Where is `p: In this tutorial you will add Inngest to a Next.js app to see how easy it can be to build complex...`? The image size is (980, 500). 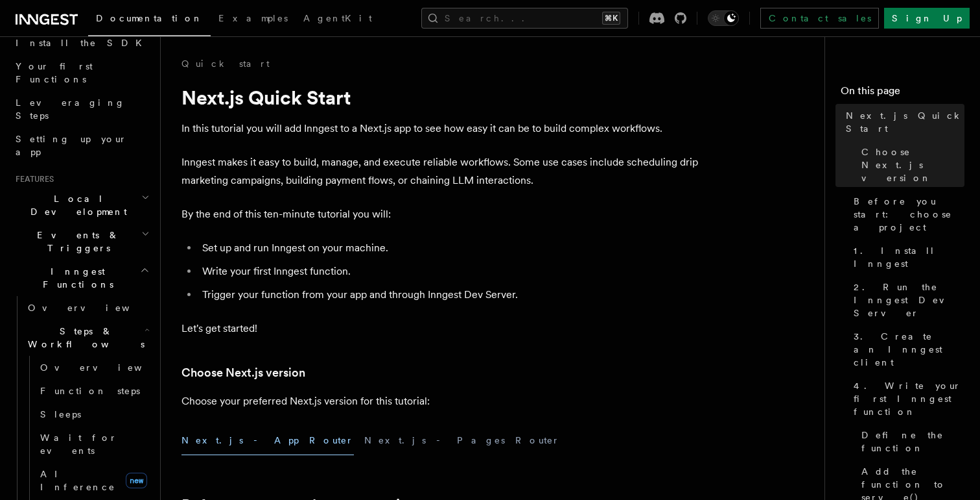 p: In this tutorial you will add Inngest to a Next.js app to see how easy it can be to build complex... is located at coordinates (441, 129).